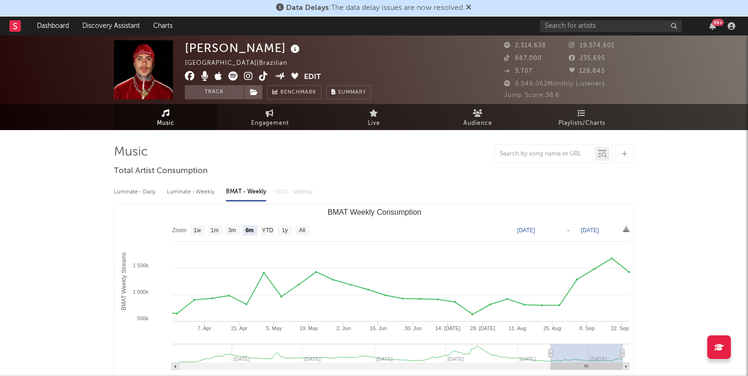 Image resolution: width=748 pixels, height=376 pixels. What do you see at coordinates (587, 71) in the screenshot?
I see `span: 128,843` at bounding box center [587, 71].